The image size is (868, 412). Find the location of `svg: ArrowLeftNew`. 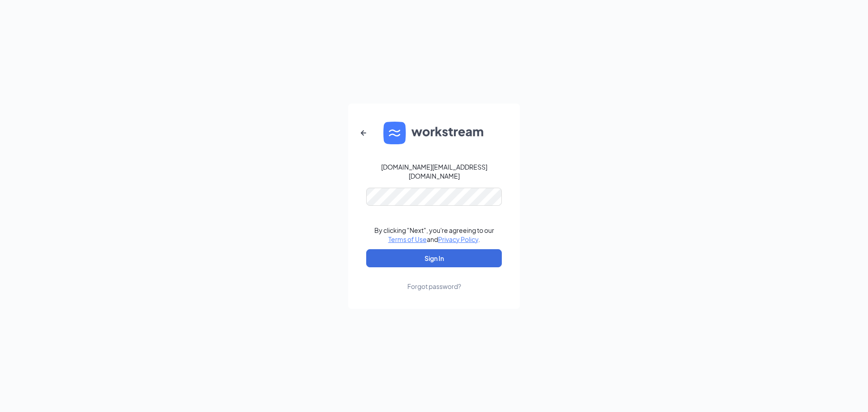

svg: ArrowLeftNew is located at coordinates (364, 133).